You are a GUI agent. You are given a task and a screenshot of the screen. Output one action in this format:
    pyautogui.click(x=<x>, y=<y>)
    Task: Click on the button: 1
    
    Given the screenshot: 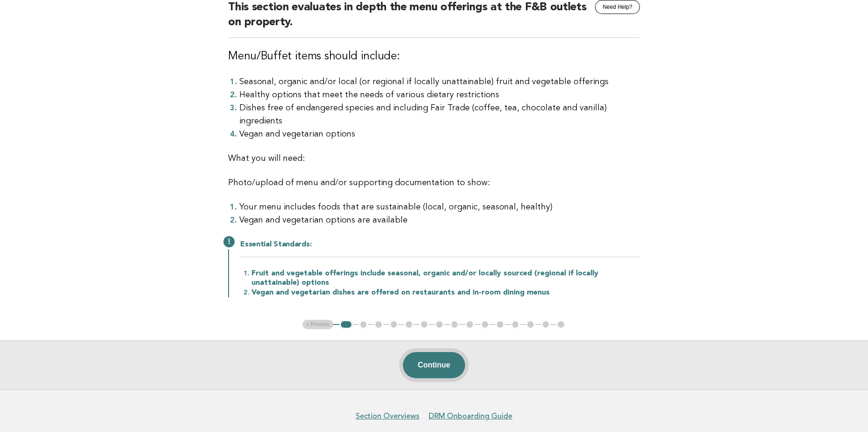 What is the action you would take?
    pyautogui.click(x=346, y=325)
    